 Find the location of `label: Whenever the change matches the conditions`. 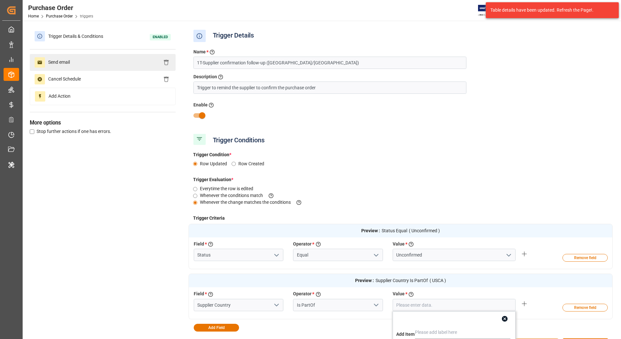

label: Whenever the change matches the conditions is located at coordinates (254, 202).